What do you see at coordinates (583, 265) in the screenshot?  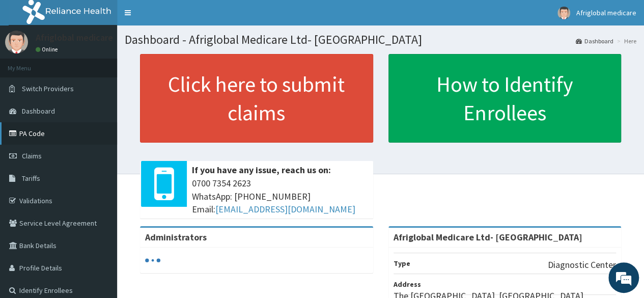 I see `p: Diagnostic Center` at bounding box center [583, 265].